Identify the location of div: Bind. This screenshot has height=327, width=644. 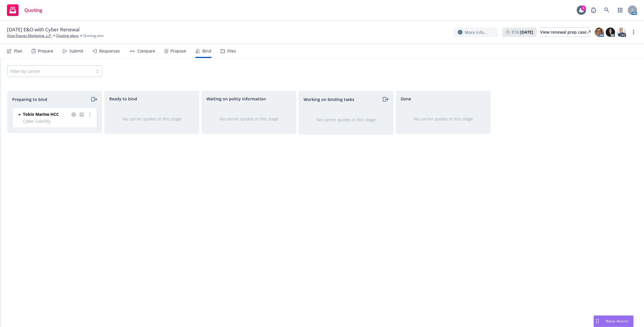
(207, 51).